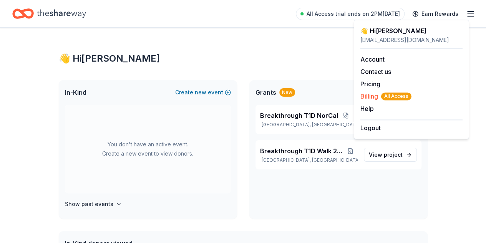 The image size is (486, 243). What do you see at coordinates (266, 92) in the screenshot?
I see `span: Grants` at bounding box center [266, 92].